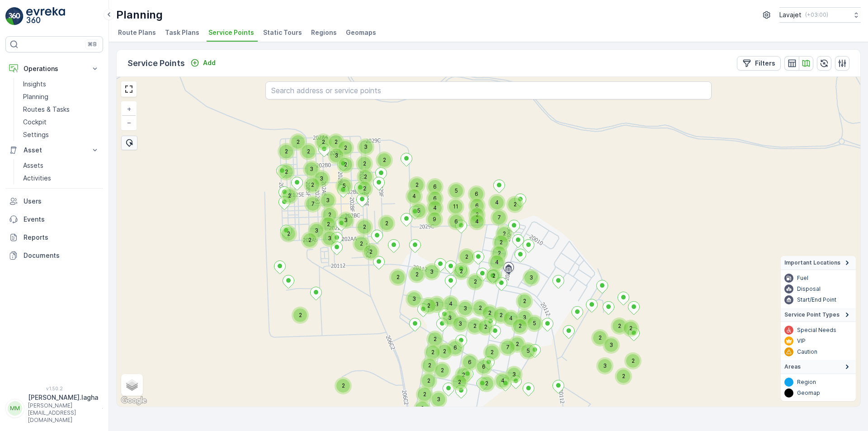  I want to click on span: Service Point Types, so click(812, 315).